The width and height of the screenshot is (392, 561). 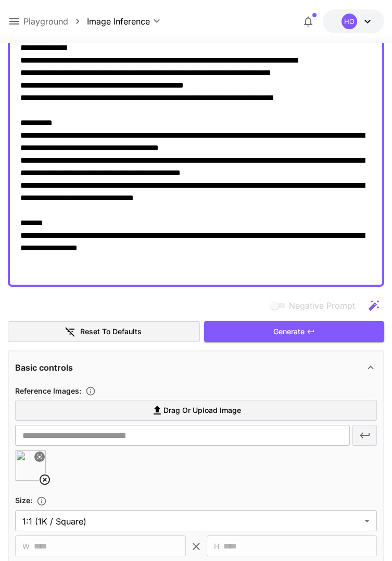 I want to click on span: W, so click(x=26, y=545).